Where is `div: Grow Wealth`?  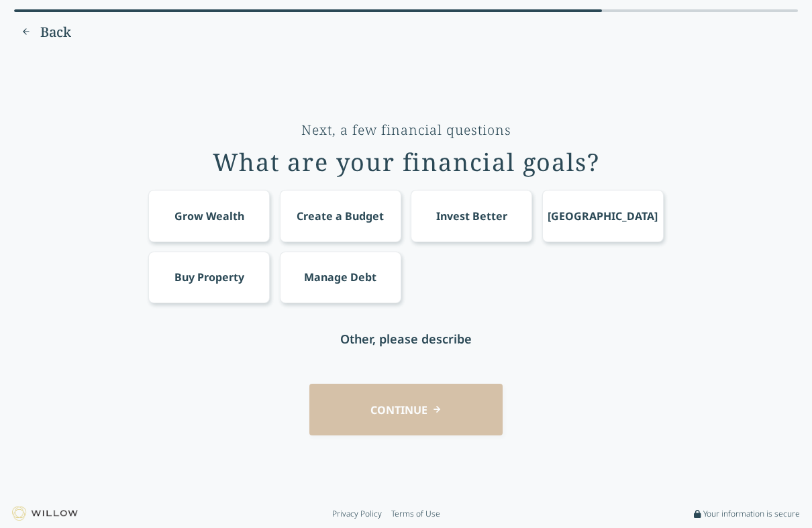
div: Grow Wealth is located at coordinates (209, 216).